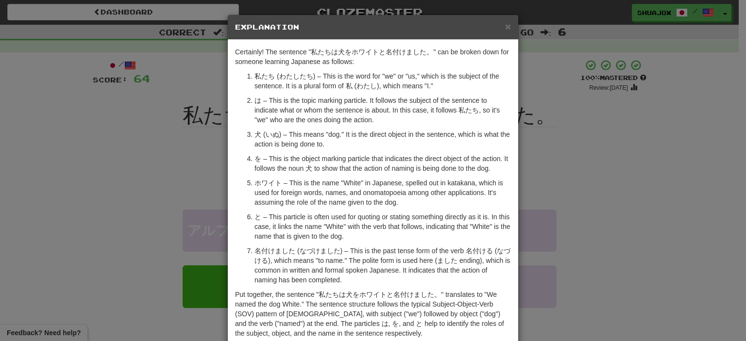 Image resolution: width=746 pixels, height=341 pixels. Describe the element at coordinates (373, 57) in the screenshot. I see `p: Certainly! The sentence "私たちは犬をホワイトと名付けました。" can be broken down for someone learning Japanese as ...` at that location.